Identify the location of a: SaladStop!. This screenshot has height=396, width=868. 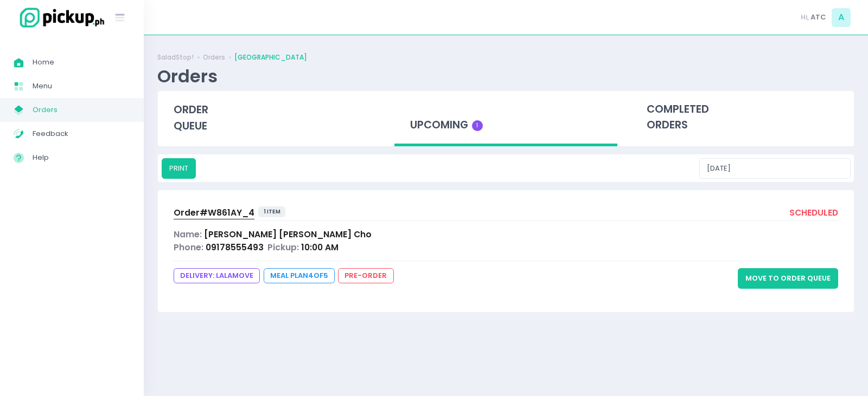
(175, 58).